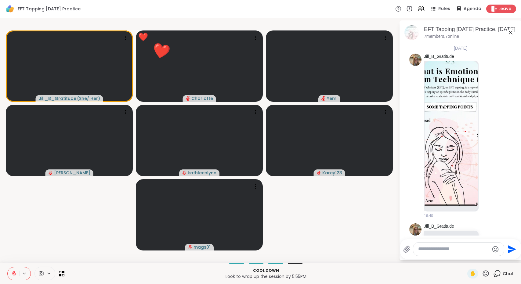 Image resolution: width=521 pixels, height=284 pixels. Describe the element at coordinates (411, 33) in the screenshot. I see `img: EFT Tapping Monday Practice, Oct 06` at that location.